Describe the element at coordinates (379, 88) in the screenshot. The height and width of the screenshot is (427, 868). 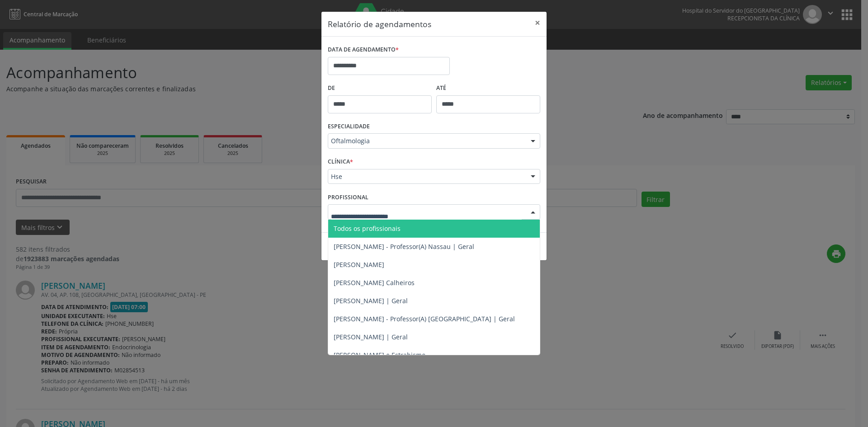
I see `label: De` at that location.